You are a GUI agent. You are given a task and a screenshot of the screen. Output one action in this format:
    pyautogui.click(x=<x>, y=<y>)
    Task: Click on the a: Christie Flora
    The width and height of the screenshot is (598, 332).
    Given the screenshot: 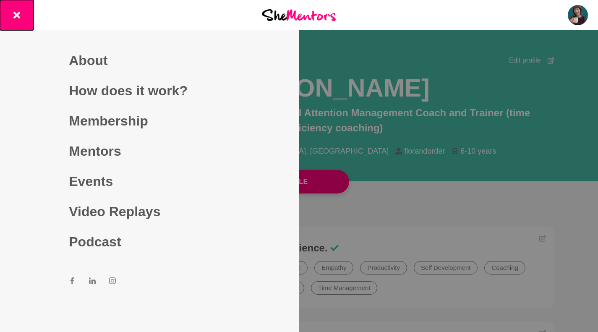 What is the action you would take?
    pyautogui.click(x=578, y=15)
    